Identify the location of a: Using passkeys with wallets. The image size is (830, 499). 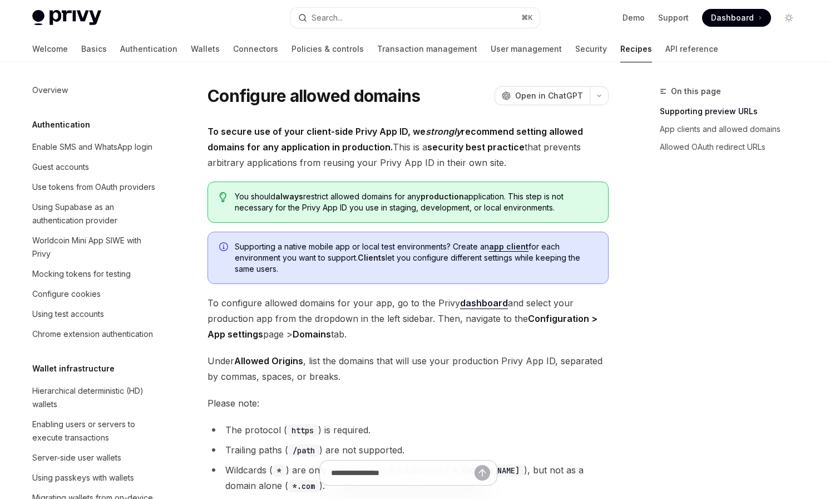
(95, 478).